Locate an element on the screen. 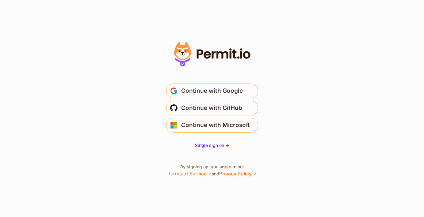  button: Continue with GitHub is located at coordinates (212, 108).